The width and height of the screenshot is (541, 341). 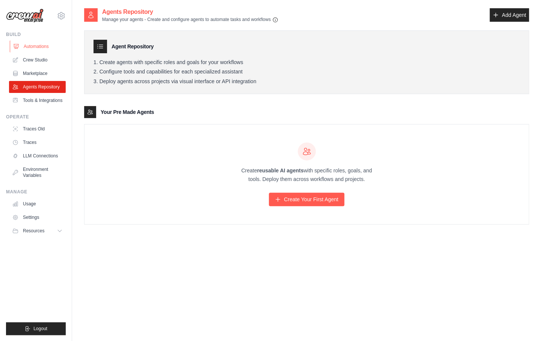 What do you see at coordinates (306, 175) in the screenshot?
I see `p: Create with specific roles, goals, and tools. Deploy them across workflows and projects.` at bounding box center [306, 175].